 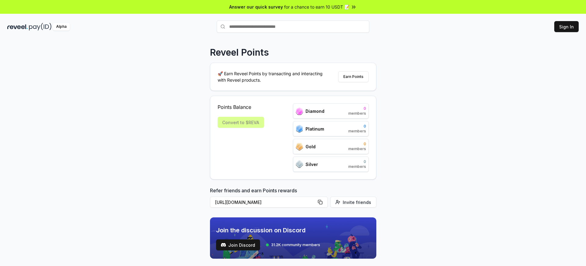 I want to click on span: for a chance to earn 10 USDT 📝, so click(x=317, y=7).